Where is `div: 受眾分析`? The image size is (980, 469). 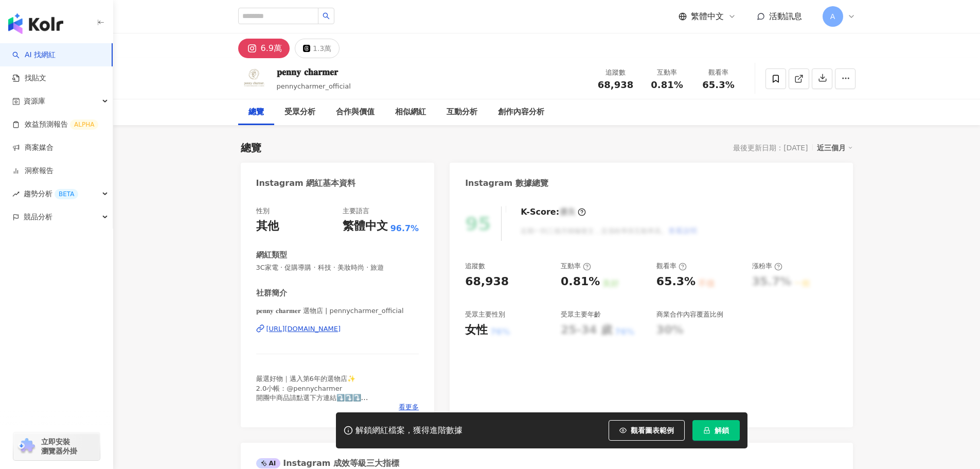 div: 受眾分析 is located at coordinates (300, 112).